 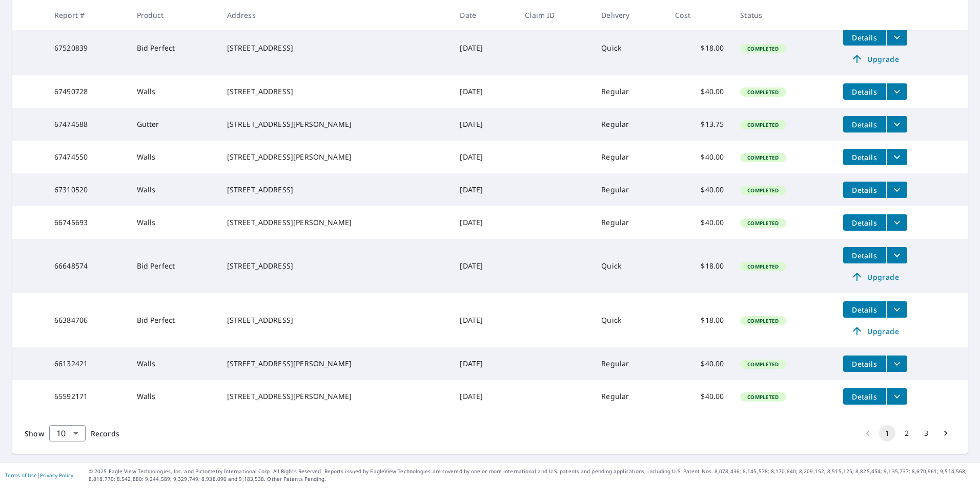 What do you see at coordinates (87, 222) in the screenshot?
I see `td: 66745693` at bounding box center [87, 222].